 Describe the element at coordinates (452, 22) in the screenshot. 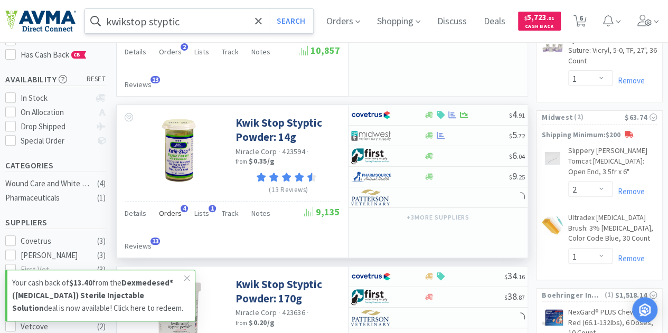

I see `a: Discuss` at that location.